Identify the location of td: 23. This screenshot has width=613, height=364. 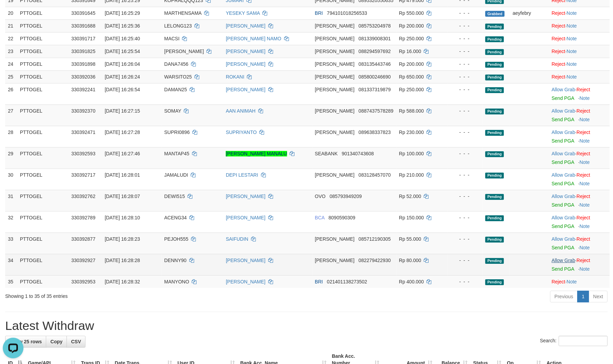
(11, 51).